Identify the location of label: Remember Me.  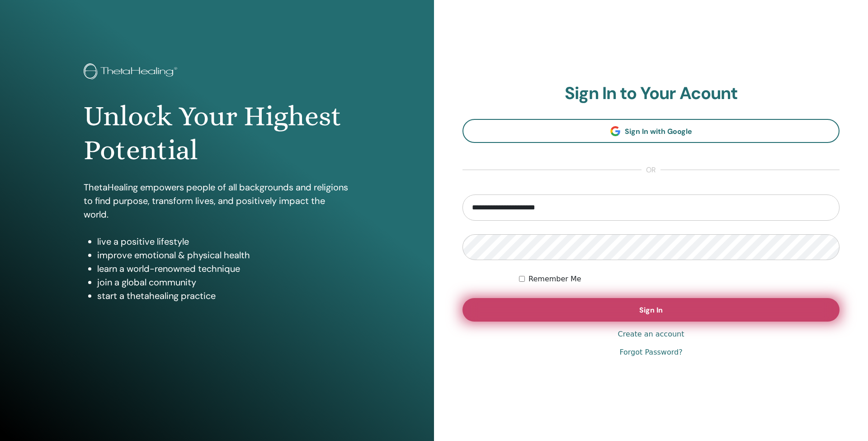
(555, 279).